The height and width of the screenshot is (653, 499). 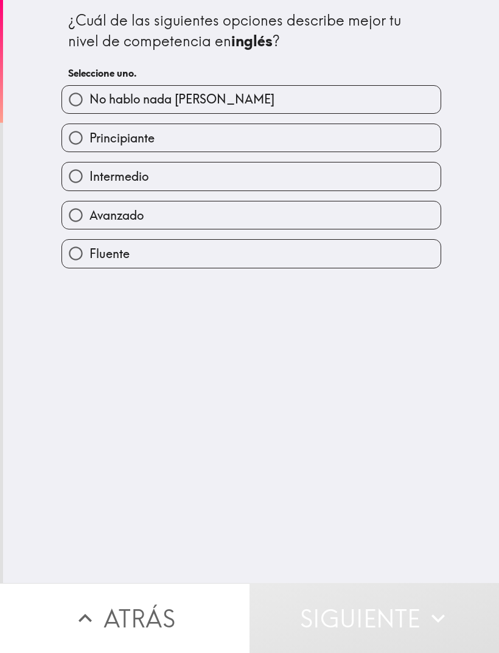 I want to click on h6: Seleccione uno., so click(x=251, y=73).